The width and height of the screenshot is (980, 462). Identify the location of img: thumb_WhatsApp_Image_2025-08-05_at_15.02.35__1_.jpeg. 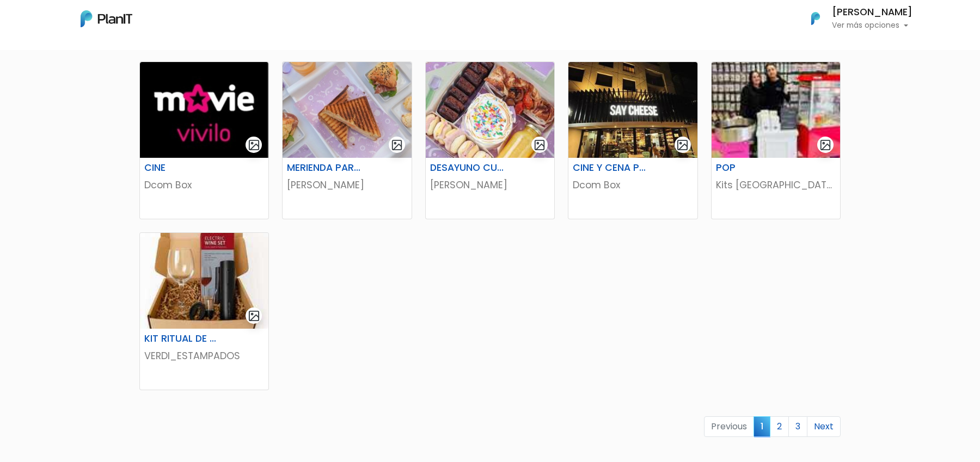
(776, 110).